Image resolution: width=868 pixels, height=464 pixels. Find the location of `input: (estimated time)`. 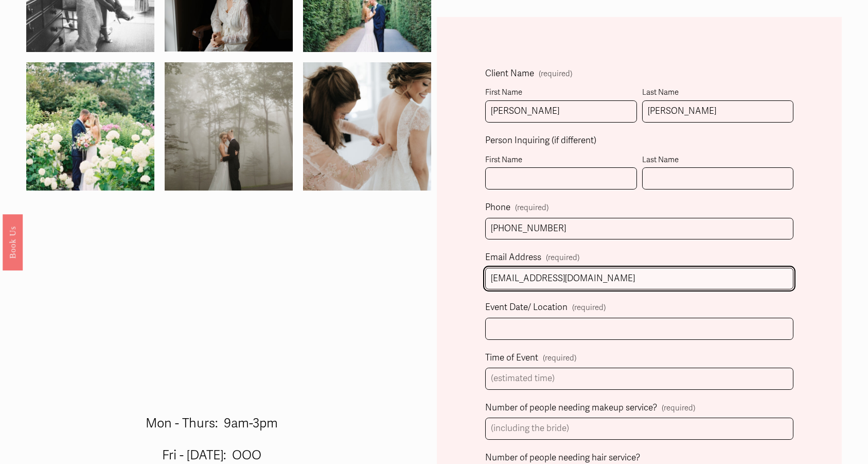

input: (estimated time) is located at coordinates (638, 378).